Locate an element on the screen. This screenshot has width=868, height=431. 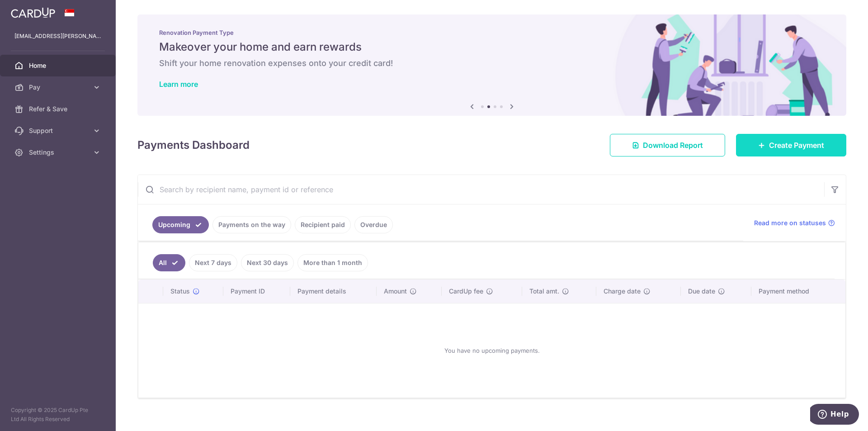
th: Payment details is located at coordinates (334, 291).